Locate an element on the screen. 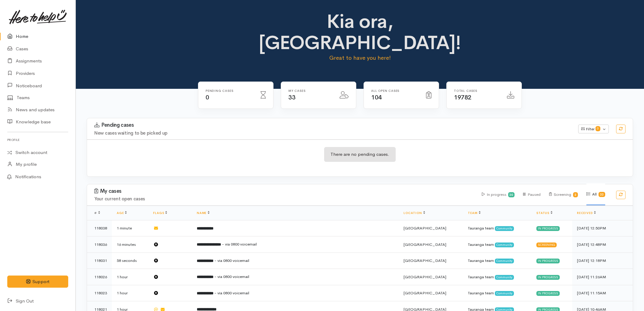  a: Received is located at coordinates (586, 213).